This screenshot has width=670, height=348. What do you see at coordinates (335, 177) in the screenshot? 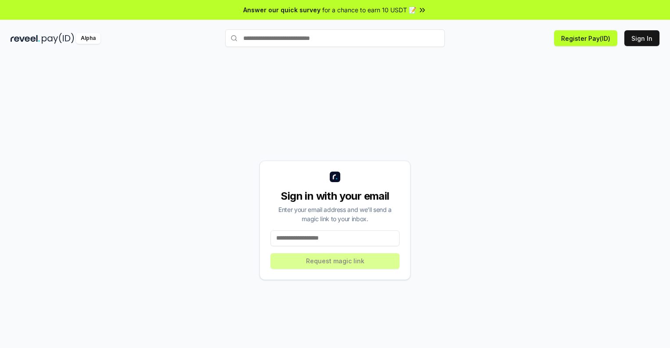
I see `img: logo_small` at bounding box center [335, 177].